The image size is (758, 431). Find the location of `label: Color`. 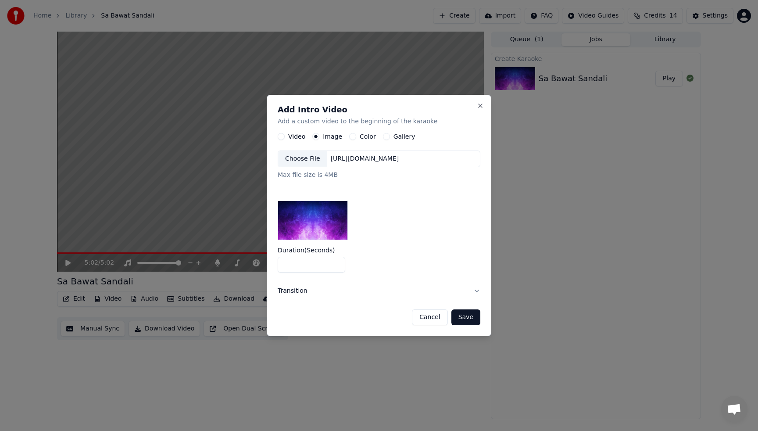

label: Color is located at coordinates (367, 136).